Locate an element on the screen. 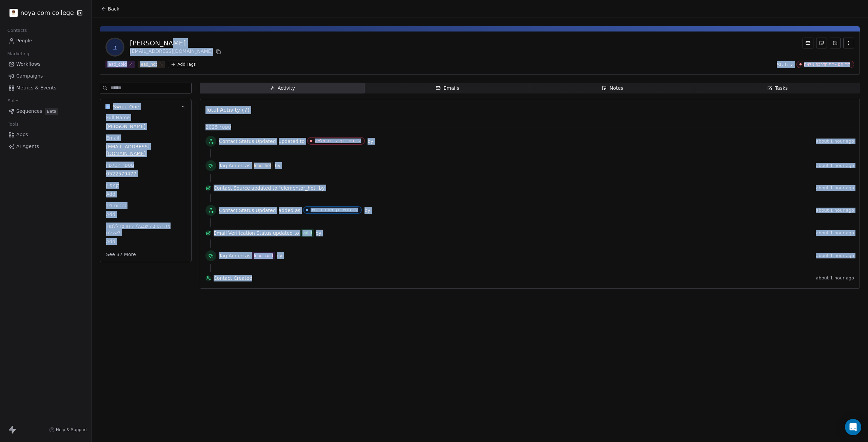  span: מה הסיבה שבגללה תרצו ללמוד אצלנו? is located at coordinates (145, 230).